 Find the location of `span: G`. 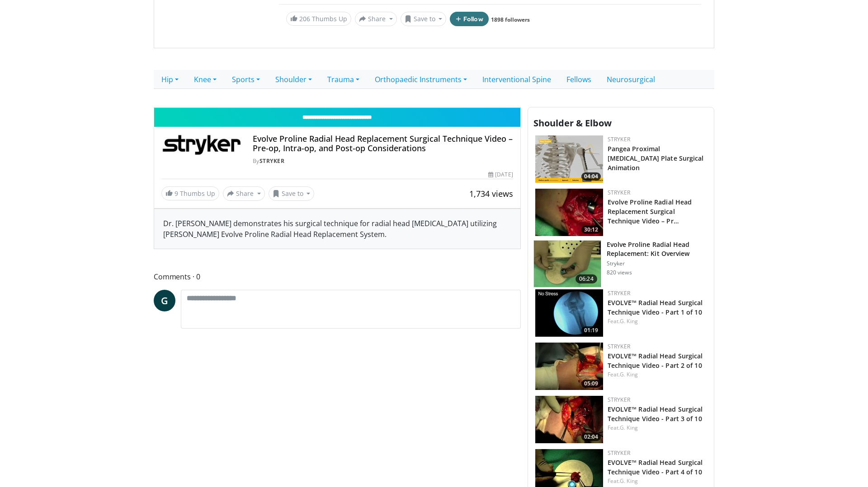

span: G is located at coordinates (164, 301).